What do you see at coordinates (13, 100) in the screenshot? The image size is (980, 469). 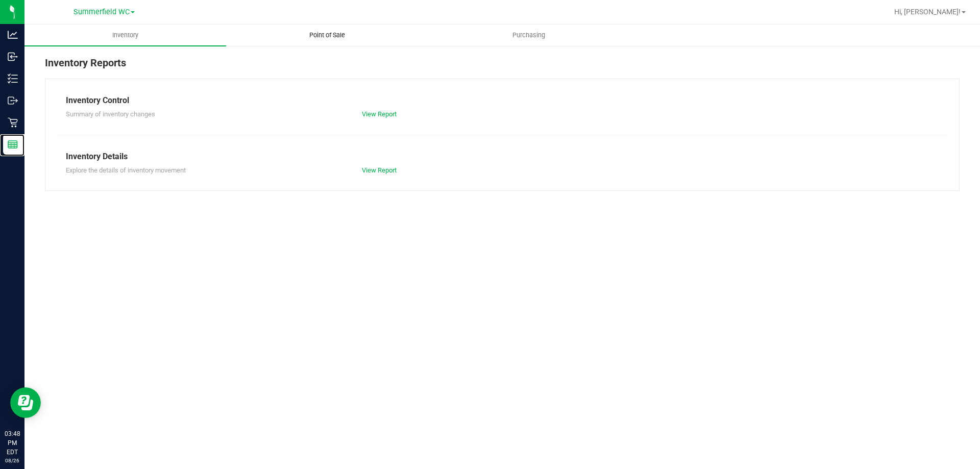 I see `inline-svg: Outbound` at bounding box center [13, 100].